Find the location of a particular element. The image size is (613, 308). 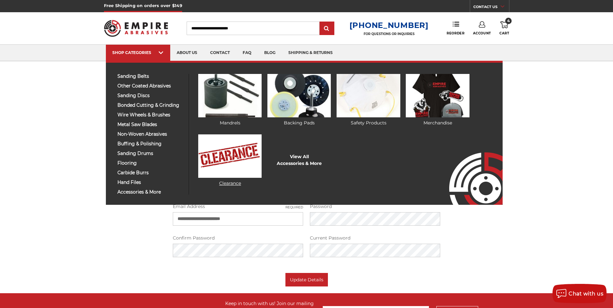

span: bonded cutting & grinding is located at coordinates (150, 105).